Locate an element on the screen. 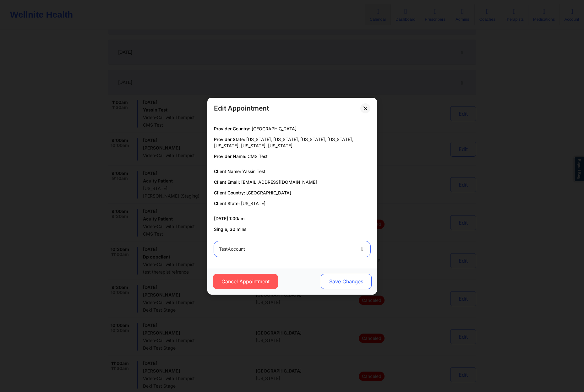  h2: Edit Appointment is located at coordinates (241, 108).